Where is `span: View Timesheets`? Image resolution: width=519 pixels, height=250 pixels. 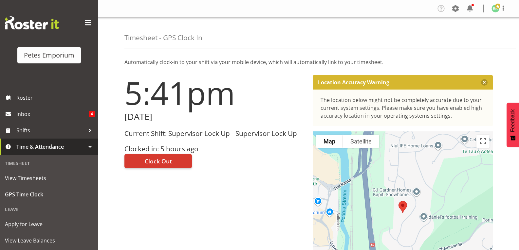 span: View Timesheets is located at coordinates (49, 178).